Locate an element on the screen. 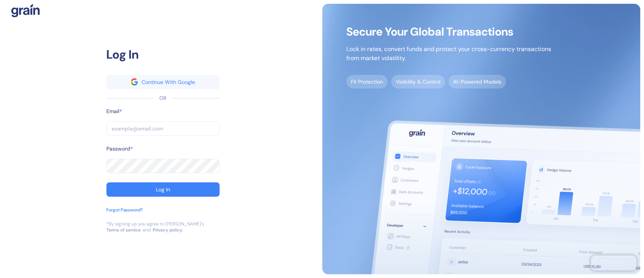  button: Forgot Password? is located at coordinates (125, 214).